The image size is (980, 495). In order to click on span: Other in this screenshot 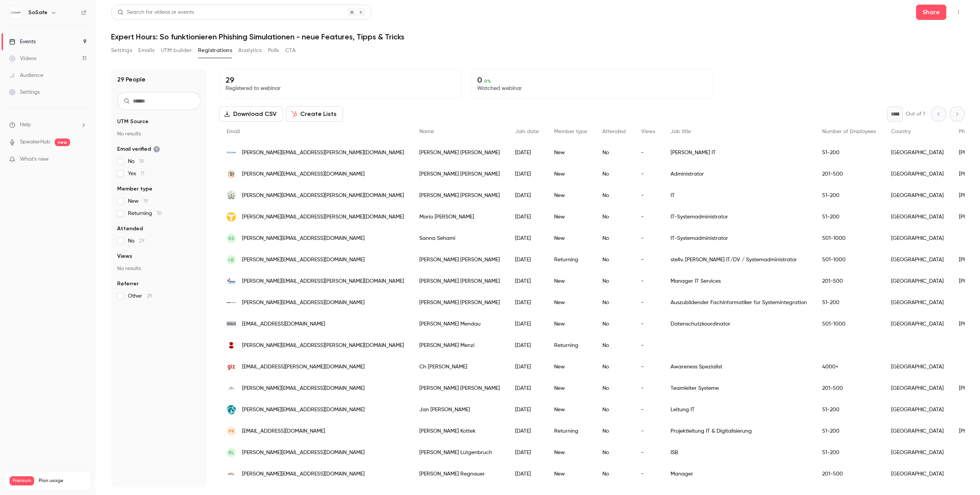, I will do `click(140, 296)`.